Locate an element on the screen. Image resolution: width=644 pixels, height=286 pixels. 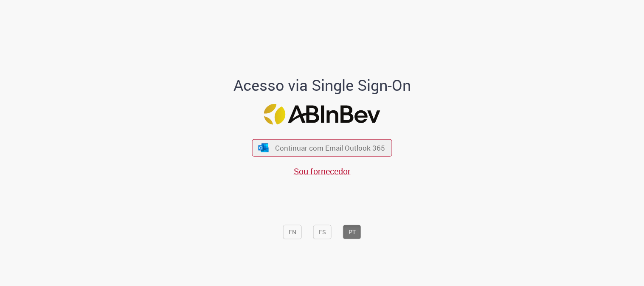
img: Logo ABInBev is located at coordinates (322, 114).